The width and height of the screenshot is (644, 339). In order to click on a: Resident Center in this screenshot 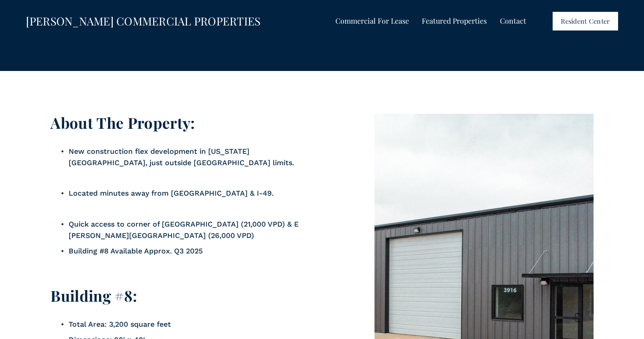, I will do `click(586, 21)`.